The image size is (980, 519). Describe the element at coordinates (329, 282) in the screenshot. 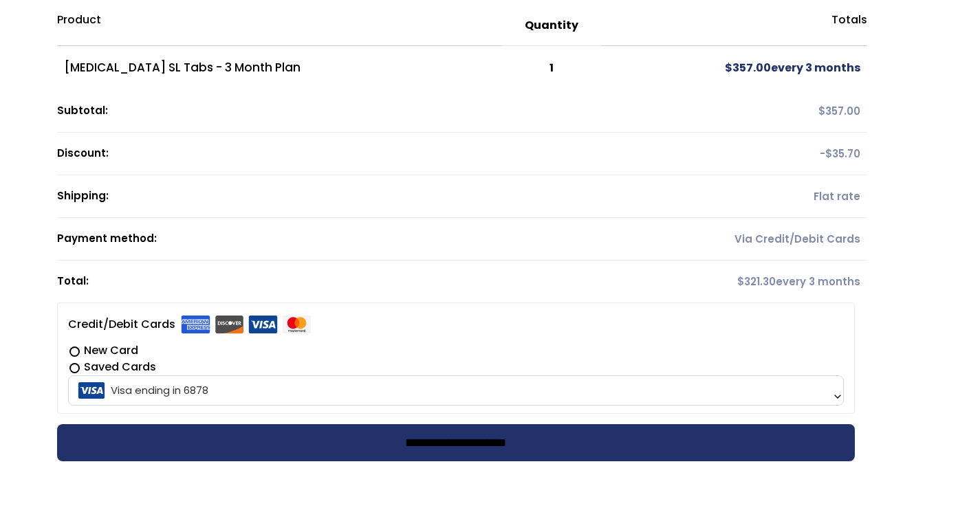

I see `th: Total:` at that location.